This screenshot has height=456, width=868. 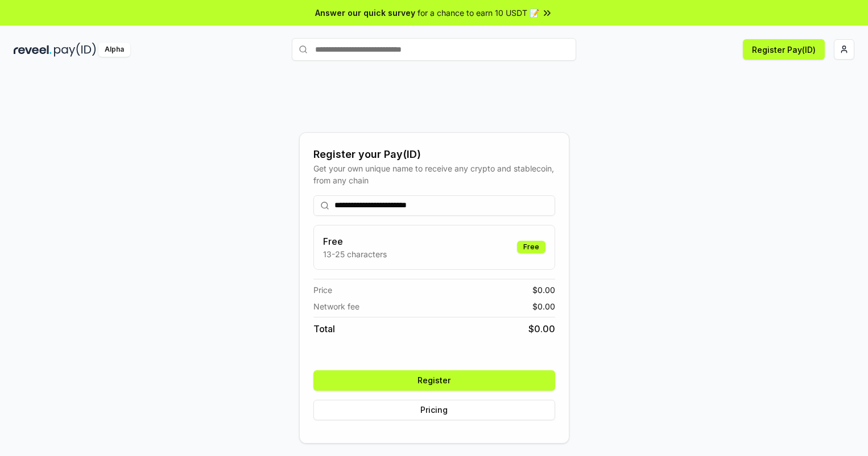 I want to click on span: Answer our quick survey, so click(x=365, y=12).